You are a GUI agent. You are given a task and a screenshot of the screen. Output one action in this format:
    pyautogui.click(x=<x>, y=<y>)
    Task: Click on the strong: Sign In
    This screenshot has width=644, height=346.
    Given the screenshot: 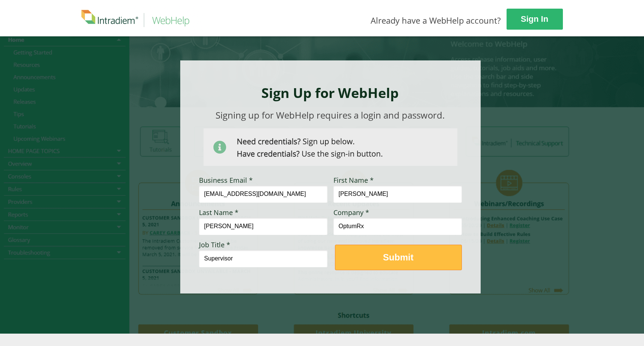 What is the action you would take?
    pyautogui.click(x=534, y=19)
    